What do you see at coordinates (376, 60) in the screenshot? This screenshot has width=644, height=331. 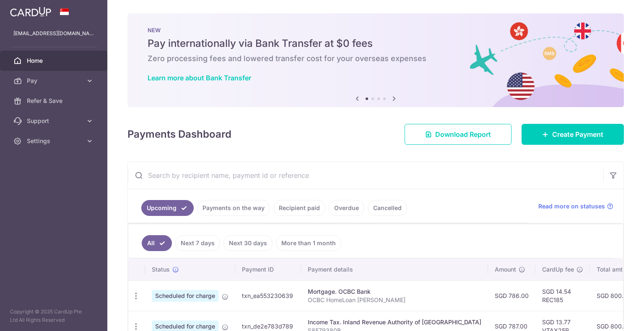 I see `img: Bank transfer banner` at bounding box center [376, 60].